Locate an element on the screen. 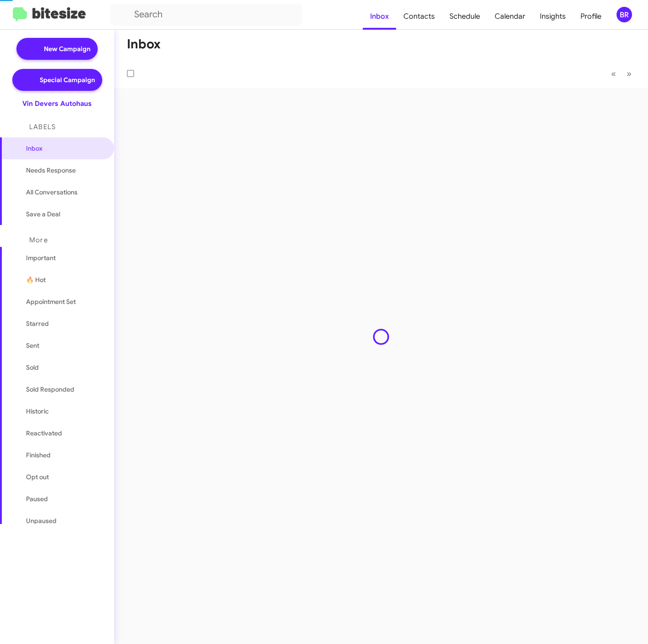 The height and width of the screenshot is (644, 648). button: Previous is located at coordinates (613, 73).